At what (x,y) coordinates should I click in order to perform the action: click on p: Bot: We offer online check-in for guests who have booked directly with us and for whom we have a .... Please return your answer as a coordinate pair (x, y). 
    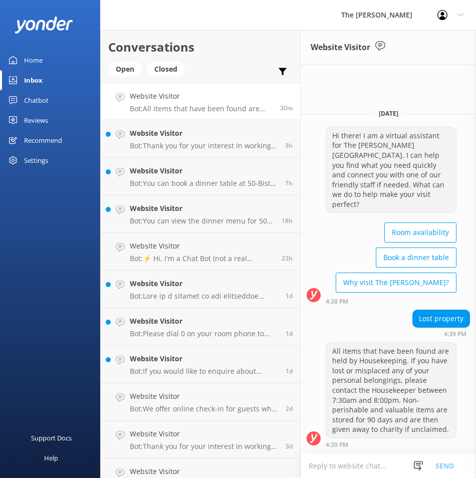
    Looking at the image, I should click on (204, 409).